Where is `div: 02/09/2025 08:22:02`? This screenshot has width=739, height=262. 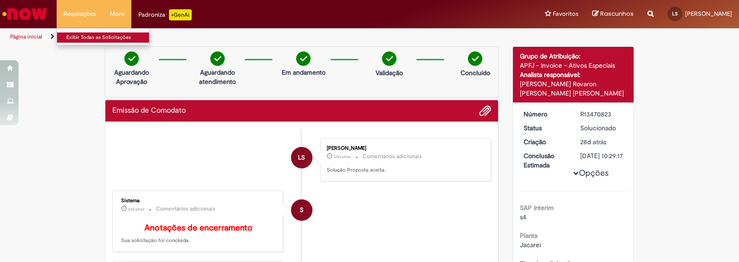 div: 02/09/2025 08:22:02 is located at coordinates (602, 142).